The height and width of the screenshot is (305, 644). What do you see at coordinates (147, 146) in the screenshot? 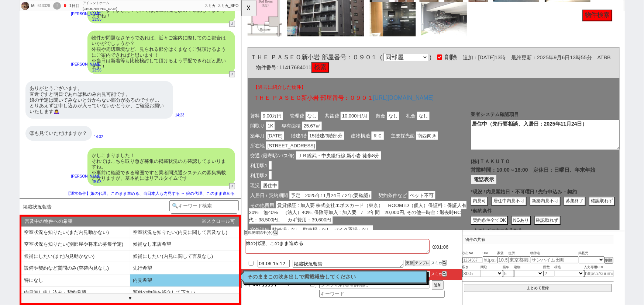
I see `span: ＲＣ` at bounding box center [147, 146].